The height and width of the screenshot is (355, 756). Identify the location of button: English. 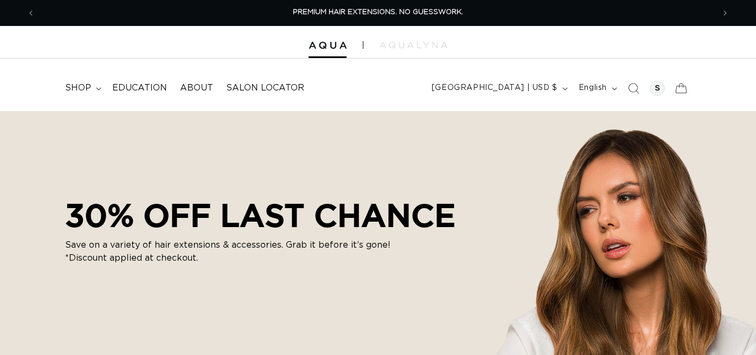
(596, 88).